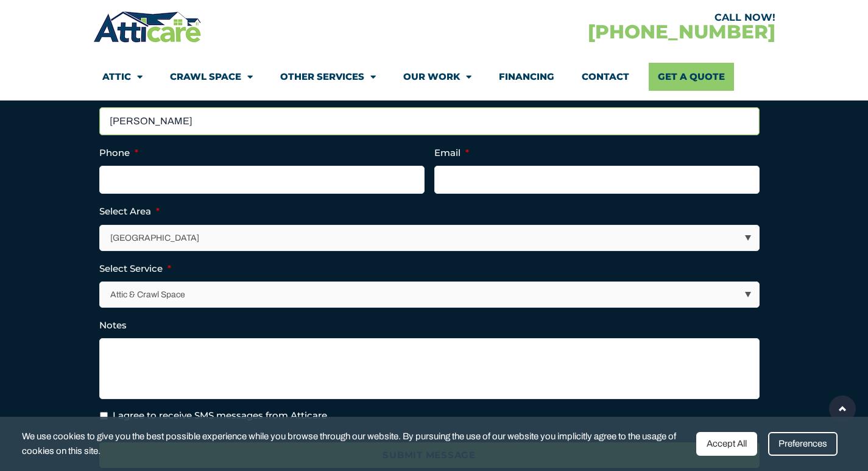 The image size is (868, 471). Describe the element at coordinates (691, 76) in the screenshot. I see `a: Get A Quote` at that location.